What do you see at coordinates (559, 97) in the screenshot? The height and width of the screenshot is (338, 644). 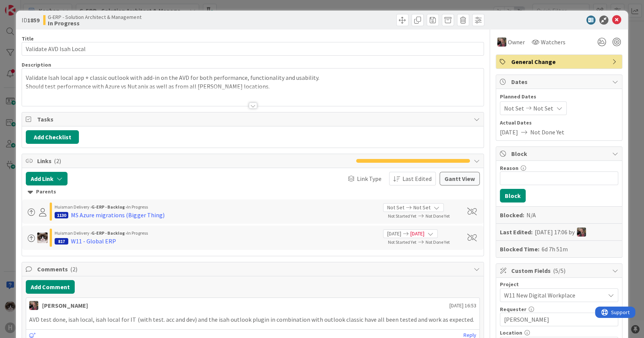 I see `span: Planned Dates` at bounding box center [559, 97].